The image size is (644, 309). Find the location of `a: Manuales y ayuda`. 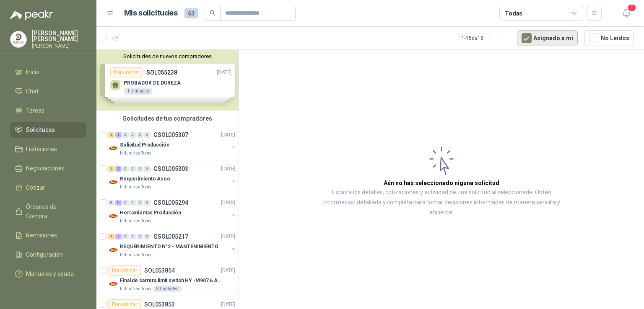

a: Manuales y ayuda is located at coordinates (48, 274).